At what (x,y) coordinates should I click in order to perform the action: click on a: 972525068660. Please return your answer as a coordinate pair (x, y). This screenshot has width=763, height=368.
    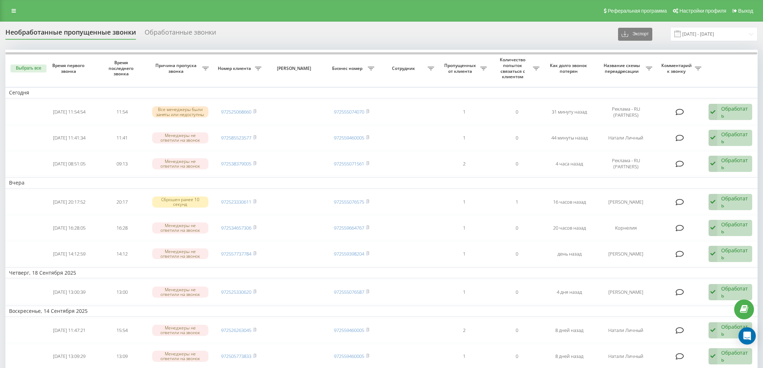
    Looking at the image, I should click on (236, 112).